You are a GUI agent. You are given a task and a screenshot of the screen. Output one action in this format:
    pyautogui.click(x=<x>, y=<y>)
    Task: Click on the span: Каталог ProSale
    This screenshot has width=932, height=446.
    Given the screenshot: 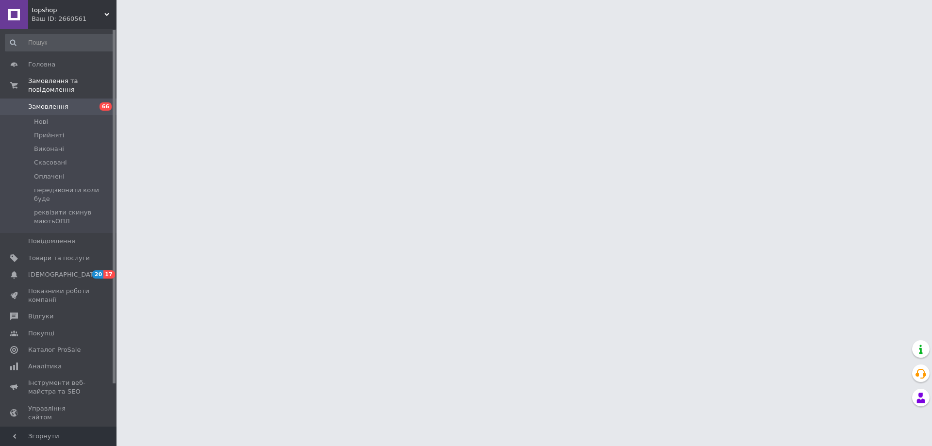 What is the action you would take?
    pyautogui.click(x=54, y=350)
    